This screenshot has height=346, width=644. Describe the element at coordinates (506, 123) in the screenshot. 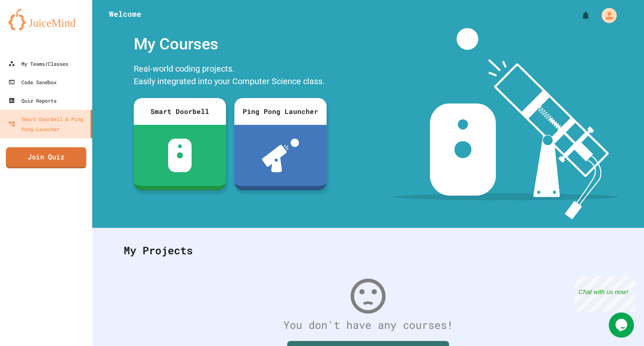

I see `img: banner-image-my-projects.png` at that location.